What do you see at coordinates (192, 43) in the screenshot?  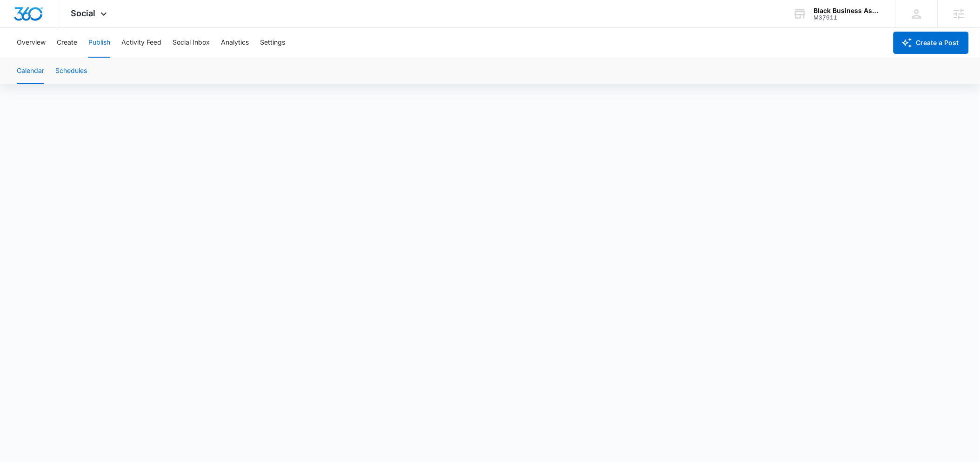 I see `button: Social Inbox` at bounding box center [192, 43].